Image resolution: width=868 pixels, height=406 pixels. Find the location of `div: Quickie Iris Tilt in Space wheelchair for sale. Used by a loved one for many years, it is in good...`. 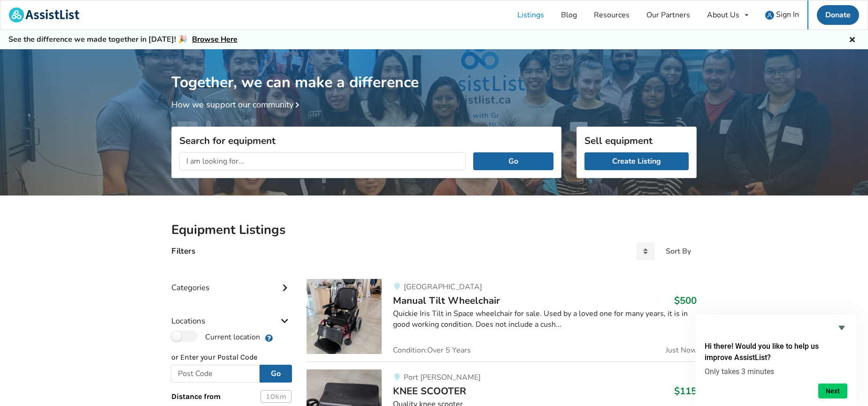

div: Quickie Iris Tilt in Space wheelchair for sale. Used by a loved one for many years, it is in good... is located at coordinates (544, 320).